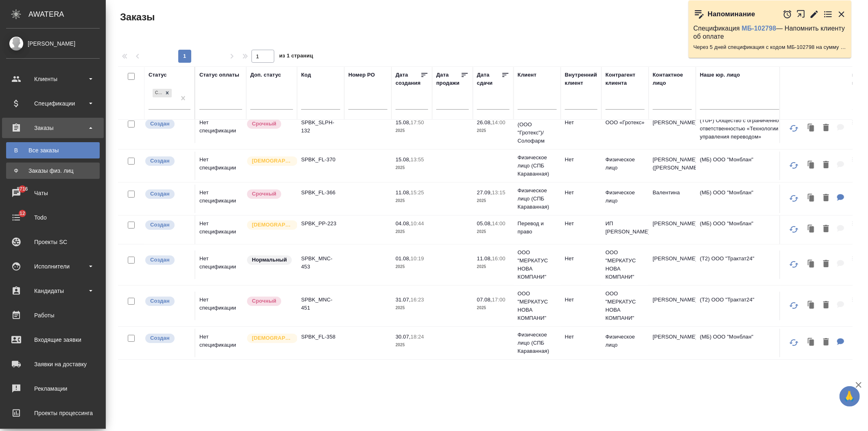 Image resolution: width=868 pixels, height=431 pixels. I want to click on button: Редактировать, so click(814, 14).